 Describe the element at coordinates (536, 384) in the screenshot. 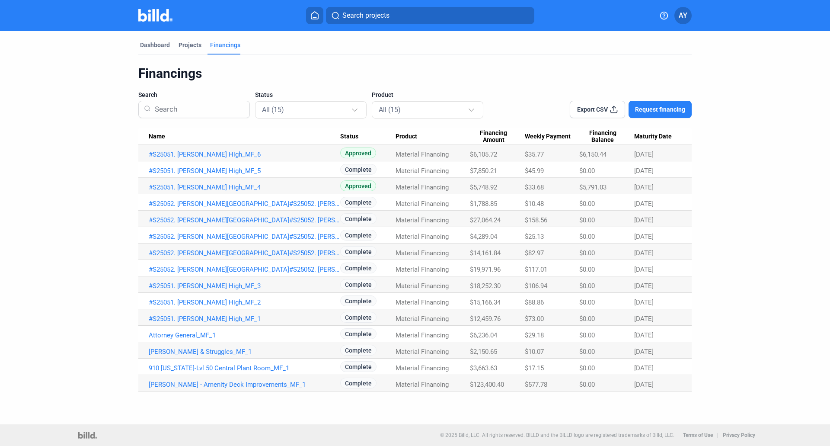

I see `span: $577.78` at that location.